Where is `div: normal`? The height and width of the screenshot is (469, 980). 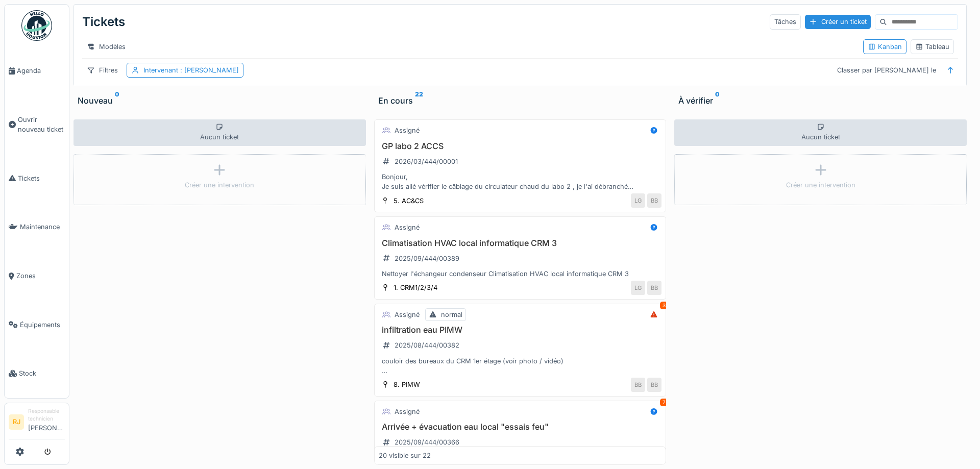
div: normal is located at coordinates (452, 314).